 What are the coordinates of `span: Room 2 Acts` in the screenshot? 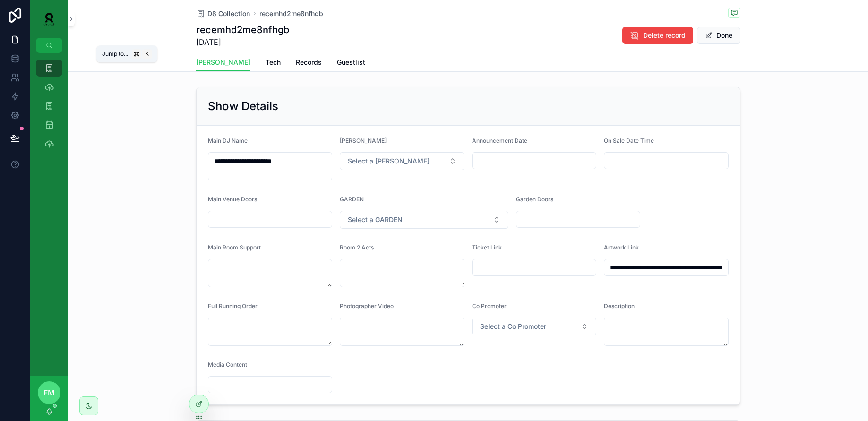 It's located at (357, 247).